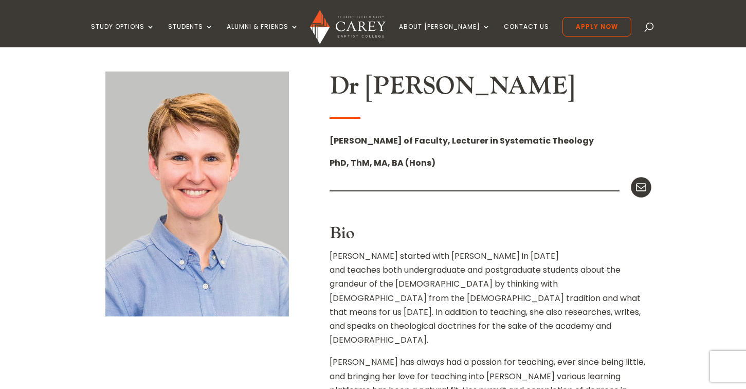 This screenshot has width=746, height=389. What do you see at coordinates (191, 35) in the screenshot?
I see `a: Students` at bounding box center [191, 35].